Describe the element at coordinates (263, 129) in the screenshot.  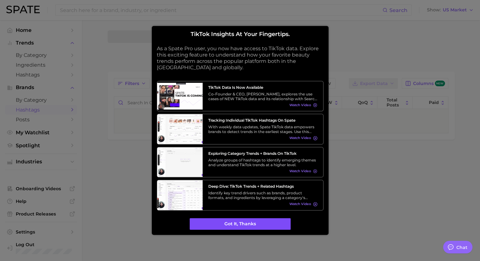
I see `div: With weekly data updates, Spate TikTok data empowers brands to detect trends in the earliest stag...` at that location.